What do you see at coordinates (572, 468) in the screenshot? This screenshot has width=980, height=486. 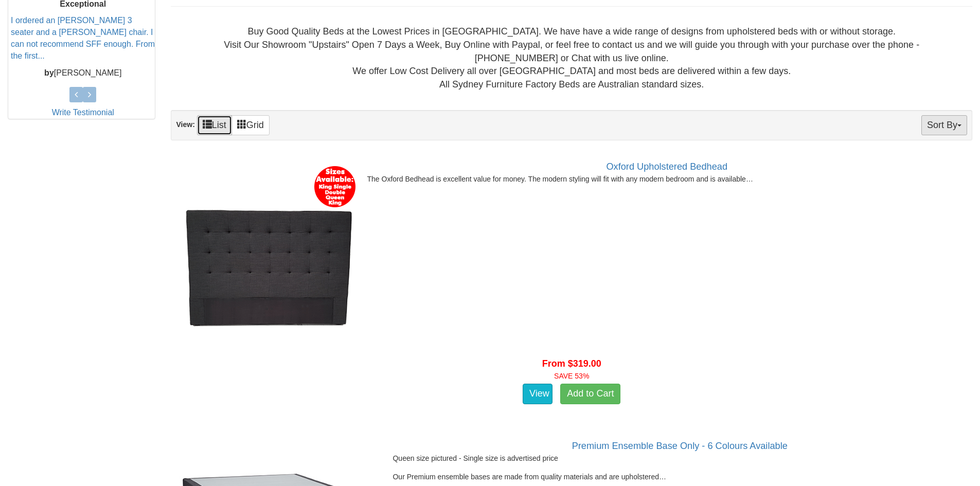 I see `p: Queen size pictured - Single size is advertised price Our Premium ensemble bases are made from qu...` at bounding box center [572, 468].